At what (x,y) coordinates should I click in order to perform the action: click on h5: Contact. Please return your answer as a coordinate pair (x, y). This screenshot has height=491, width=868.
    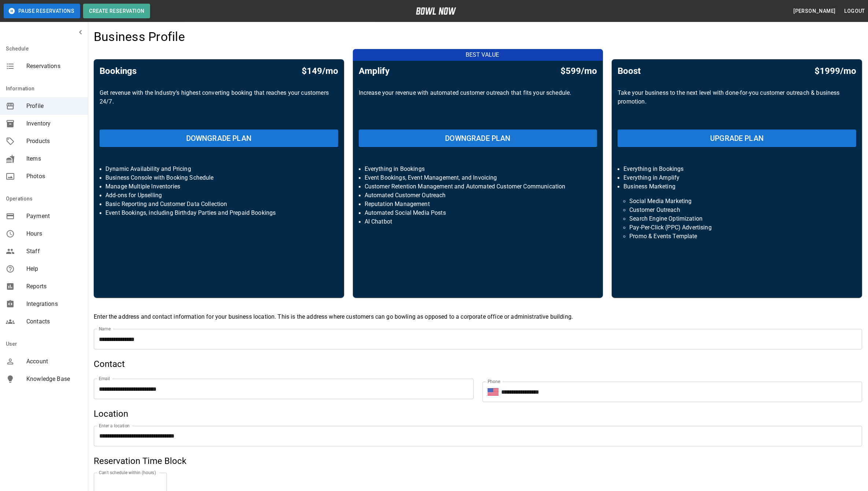
    Looking at the image, I should click on (478, 364).